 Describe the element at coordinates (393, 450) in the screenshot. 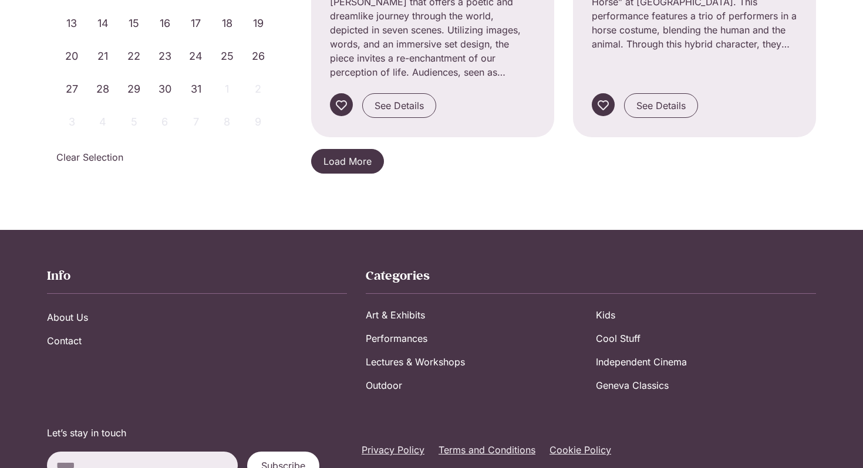

I see `a: Privacy Policy` at that location.